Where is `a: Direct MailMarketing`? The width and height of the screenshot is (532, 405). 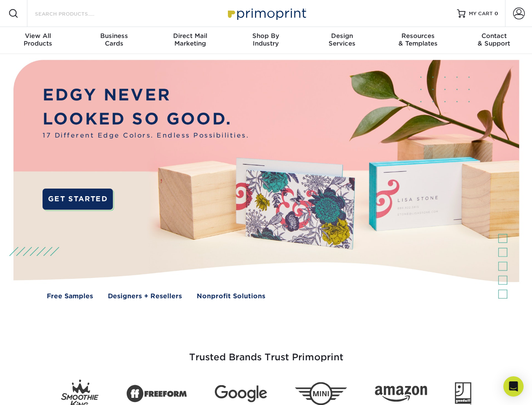 a: Direct MailMarketing is located at coordinates (190, 40).